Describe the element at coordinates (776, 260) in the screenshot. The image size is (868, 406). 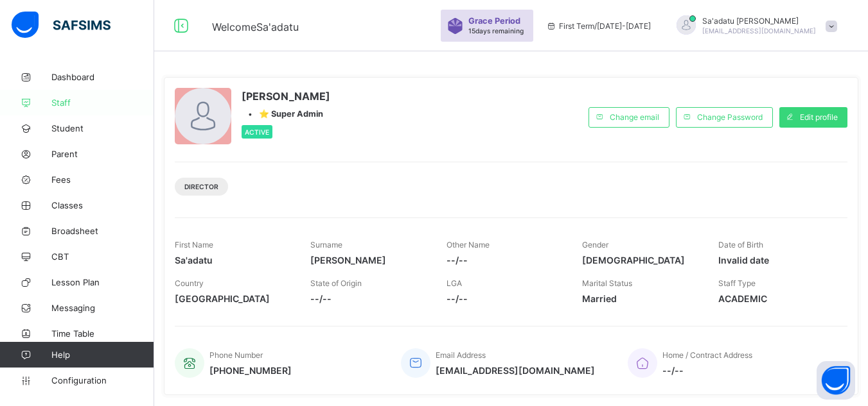
I see `span: Invalid date` at that location.